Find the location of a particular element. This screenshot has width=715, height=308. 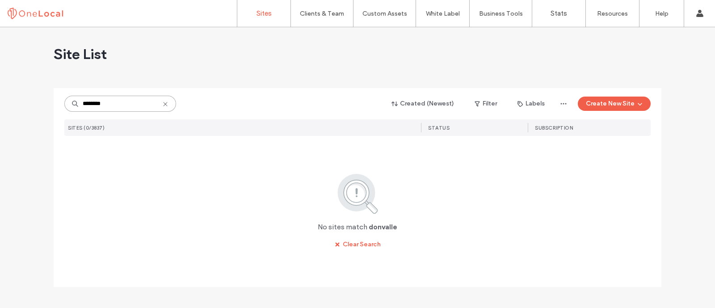

span: STATUS is located at coordinates (439, 128).